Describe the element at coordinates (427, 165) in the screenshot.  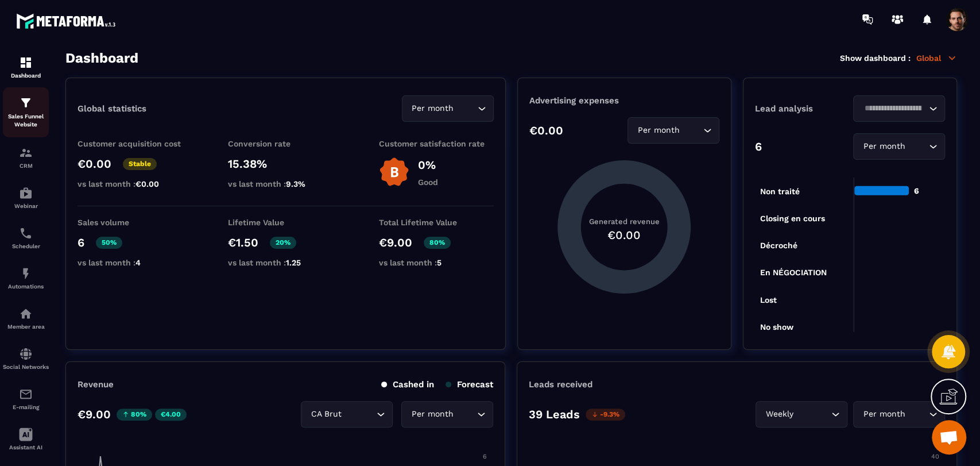
I see `p: 0%` at that location.